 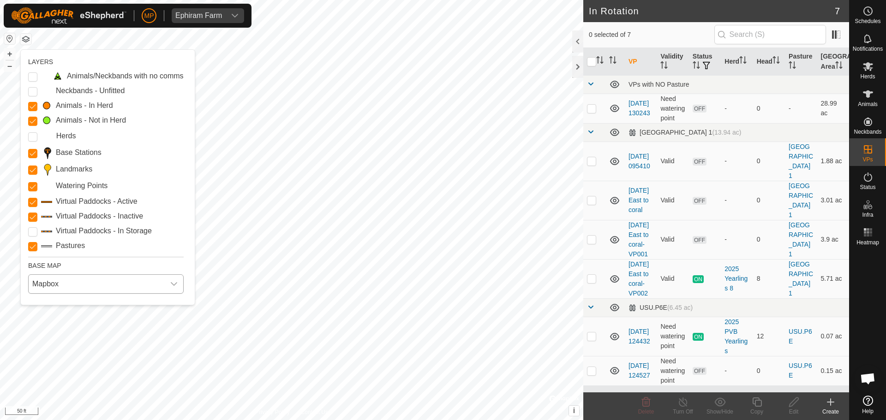 What do you see at coordinates (574, 411) in the screenshot?
I see `button: i` at bounding box center [574, 411].